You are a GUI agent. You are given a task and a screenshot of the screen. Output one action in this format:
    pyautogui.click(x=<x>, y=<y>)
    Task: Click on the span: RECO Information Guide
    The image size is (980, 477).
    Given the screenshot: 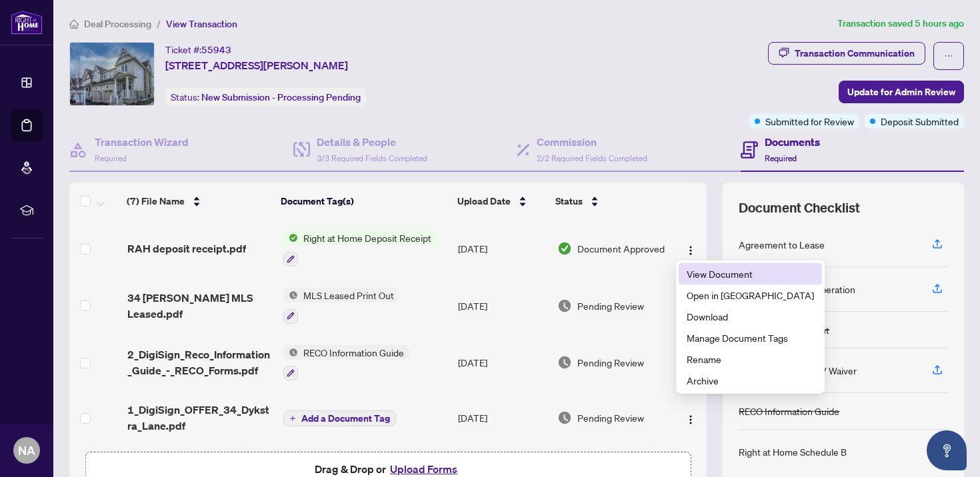 What is the action you would take?
    pyautogui.click(x=353, y=352)
    